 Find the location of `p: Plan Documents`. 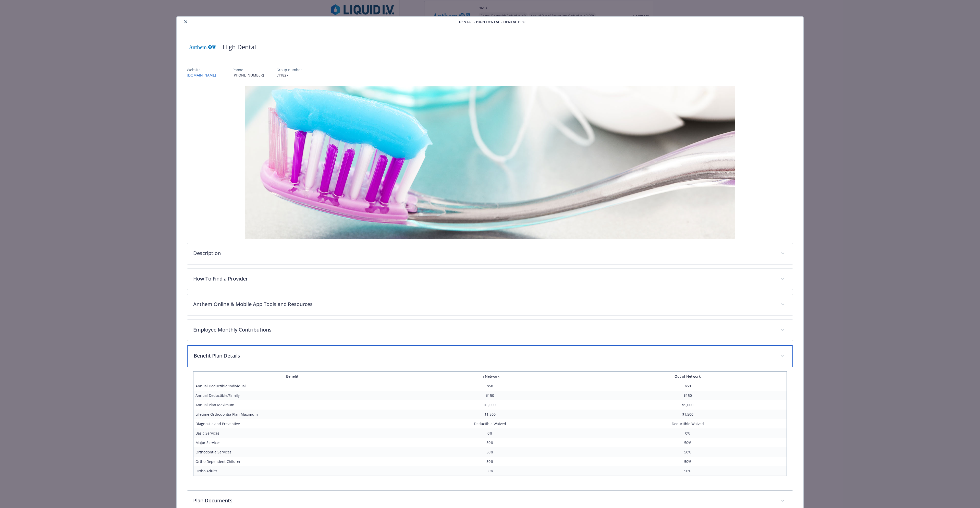

p: Plan Documents is located at coordinates (484, 500).